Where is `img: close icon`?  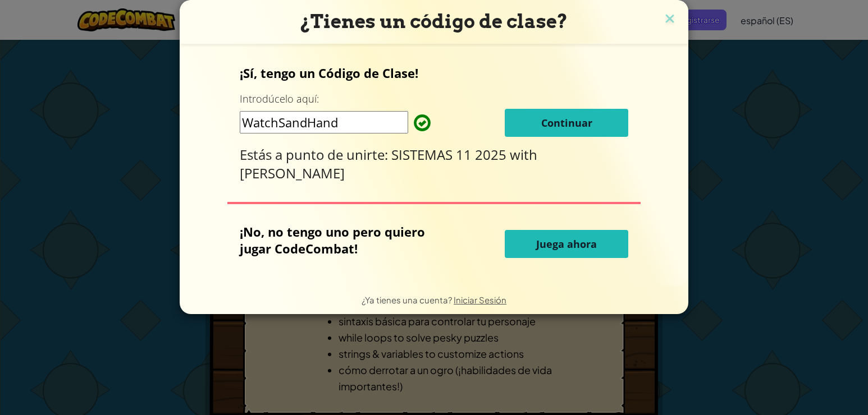 img: close icon is located at coordinates (670, 20).